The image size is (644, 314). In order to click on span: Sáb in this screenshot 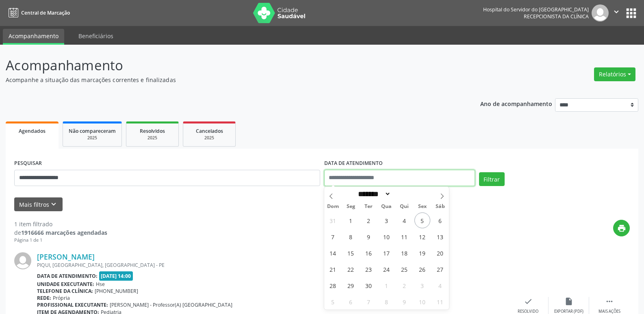, I will do `click(440, 206)`.